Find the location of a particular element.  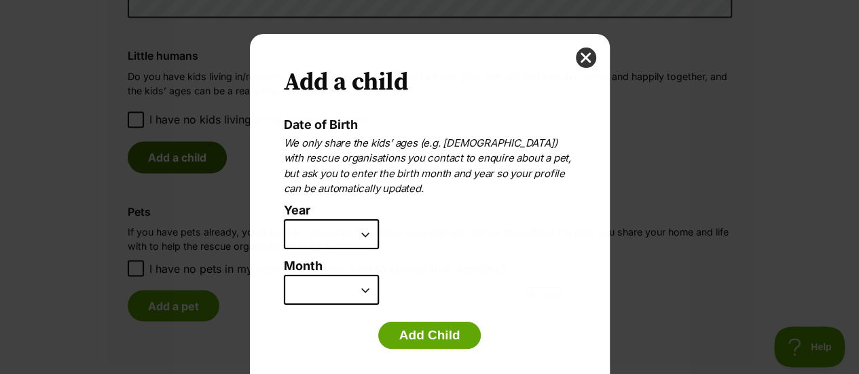

label: Month is located at coordinates (430, 266).